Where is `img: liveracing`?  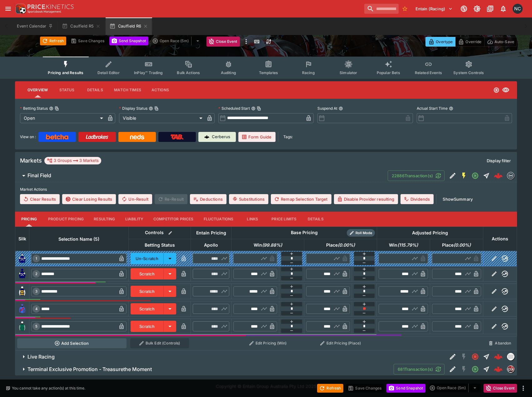
img: liveracing is located at coordinates (511, 356).